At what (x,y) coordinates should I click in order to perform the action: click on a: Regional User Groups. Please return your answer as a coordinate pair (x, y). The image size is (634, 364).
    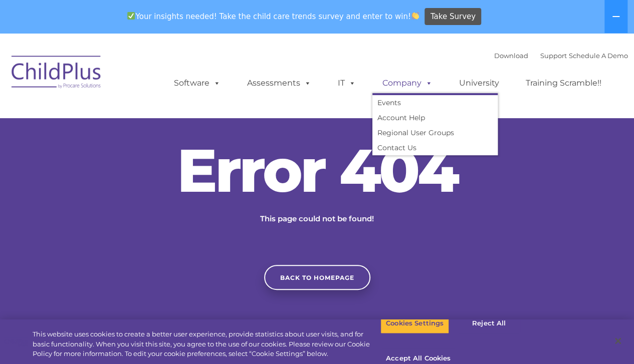
    Looking at the image, I should click on (435, 133).